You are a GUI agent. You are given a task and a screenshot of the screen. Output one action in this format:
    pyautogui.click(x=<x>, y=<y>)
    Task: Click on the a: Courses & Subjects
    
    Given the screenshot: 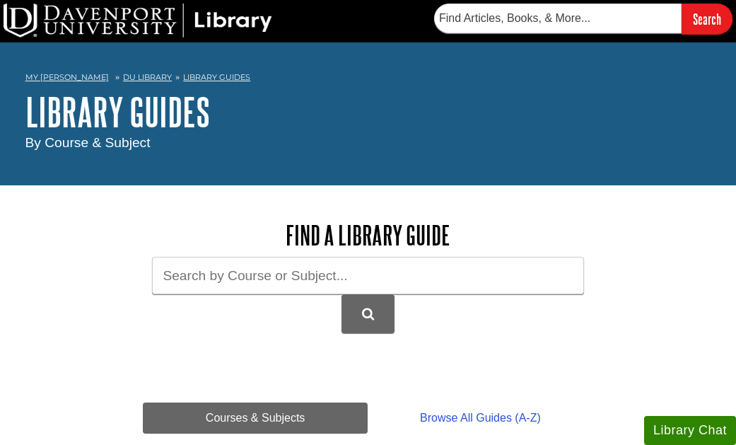 What is the action you would take?
    pyautogui.click(x=255, y=418)
    